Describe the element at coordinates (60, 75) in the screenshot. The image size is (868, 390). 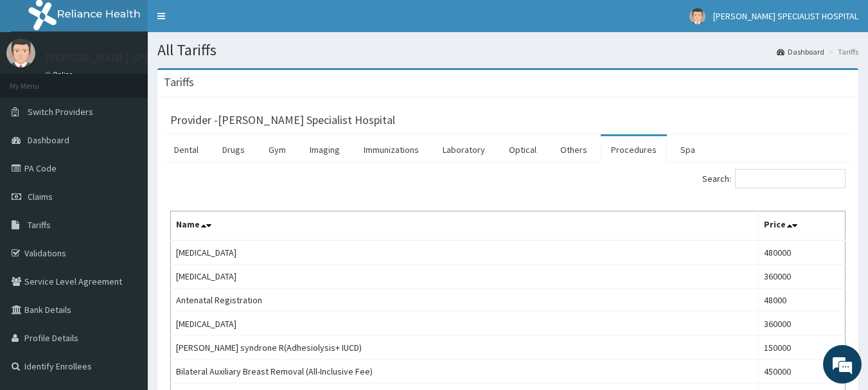
I see `a: Online` at that location.